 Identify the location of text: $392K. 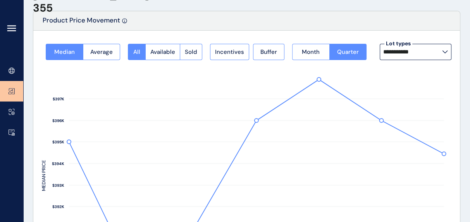
(58, 206).